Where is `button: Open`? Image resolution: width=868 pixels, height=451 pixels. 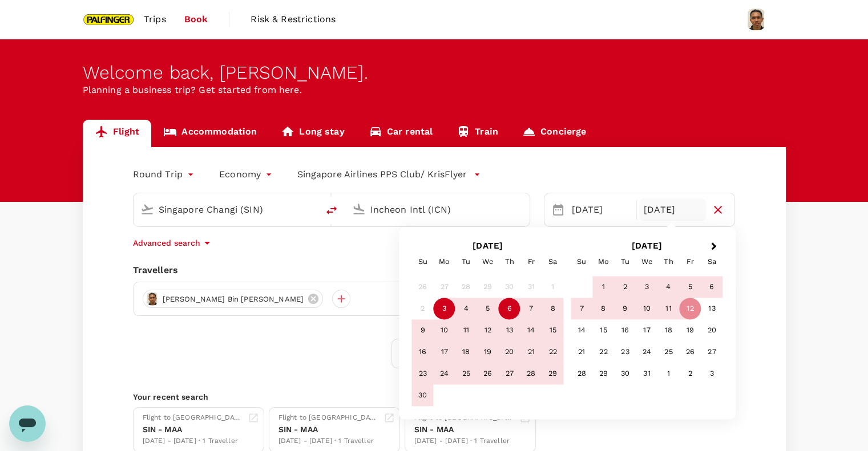 button: Open is located at coordinates (311, 209).